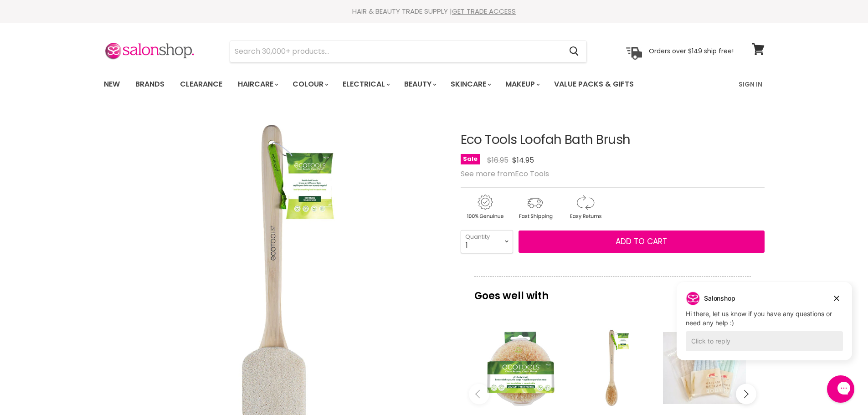 This screenshot has height=415, width=868. Describe the element at coordinates (585, 207) in the screenshot. I see `img: returns.gif` at that location.